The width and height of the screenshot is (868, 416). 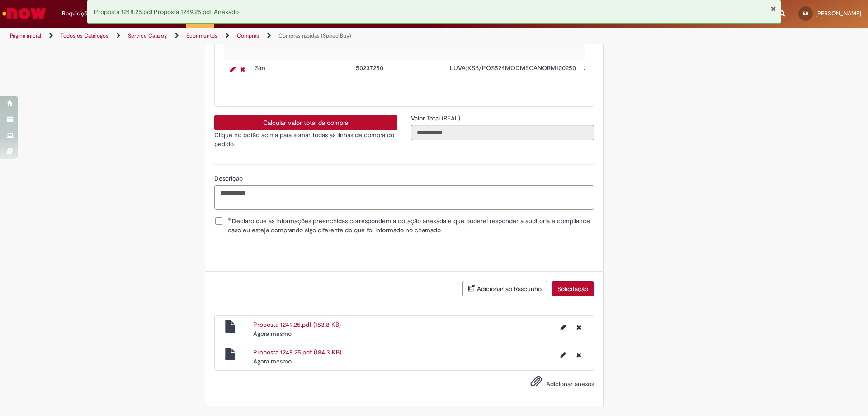 What do you see at coordinates (513, 77) in the screenshot?
I see `td: LUVA;KSB/POS524MODMEGANORM100250` at bounding box center [513, 77].